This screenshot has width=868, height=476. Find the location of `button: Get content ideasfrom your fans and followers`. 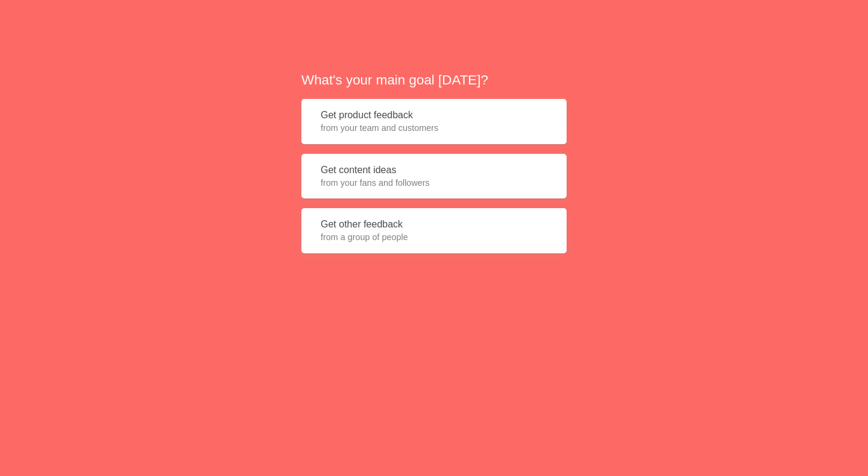

button: Get content ideasfrom your fans and followers is located at coordinates (434, 176).